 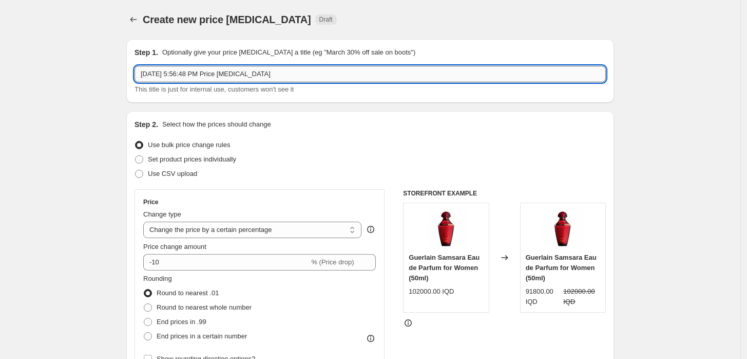 I want to click on span: Use CSV upload, so click(x=173, y=173).